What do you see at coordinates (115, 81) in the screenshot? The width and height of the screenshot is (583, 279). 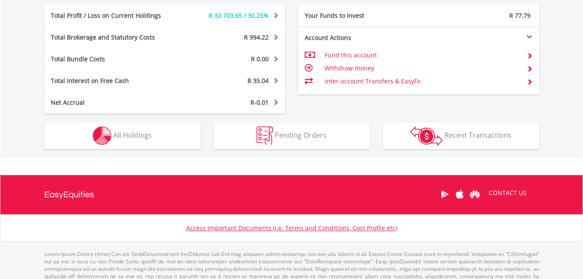 I see `div: Total Interest on Free Cash` at bounding box center [115, 81].